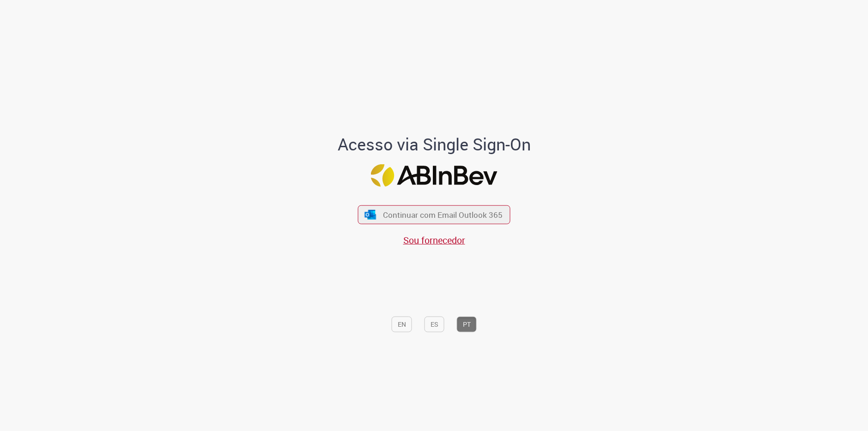  I want to click on span: Sou fornecedor, so click(434, 240).